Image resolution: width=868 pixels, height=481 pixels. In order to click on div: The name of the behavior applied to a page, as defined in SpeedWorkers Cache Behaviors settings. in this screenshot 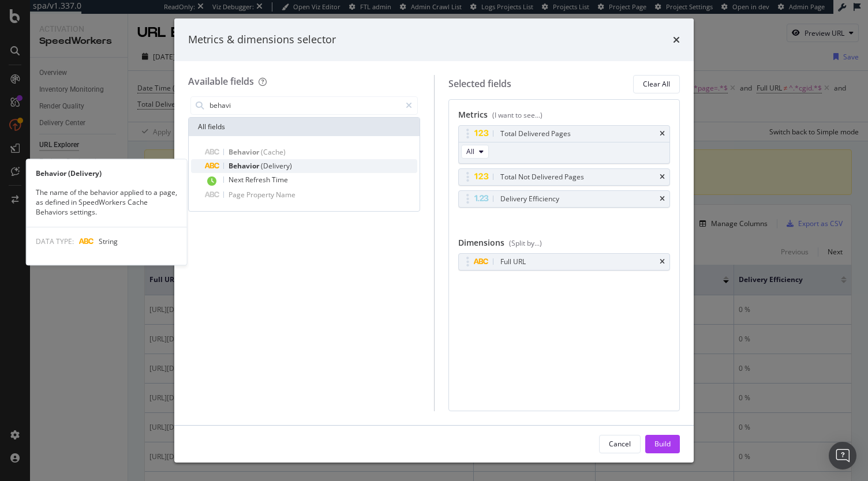, I will do `click(107, 202)`.